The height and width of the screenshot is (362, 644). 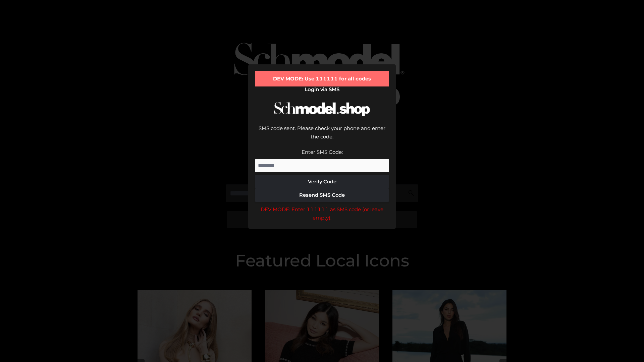 I want to click on img: Schmodel Logo, so click(x=322, y=109).